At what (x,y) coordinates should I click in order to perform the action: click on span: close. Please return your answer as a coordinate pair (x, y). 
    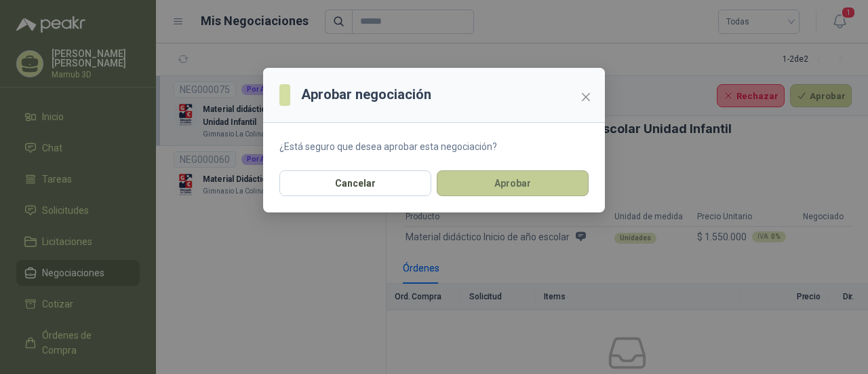
    Looking at the image, I should click on (586, 97).